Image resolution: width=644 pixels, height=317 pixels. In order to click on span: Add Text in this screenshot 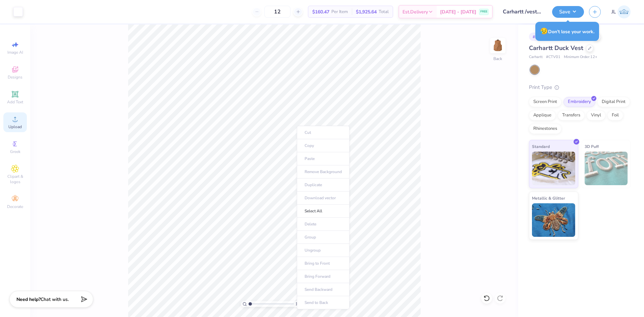, I will do `click(15, 102)`.